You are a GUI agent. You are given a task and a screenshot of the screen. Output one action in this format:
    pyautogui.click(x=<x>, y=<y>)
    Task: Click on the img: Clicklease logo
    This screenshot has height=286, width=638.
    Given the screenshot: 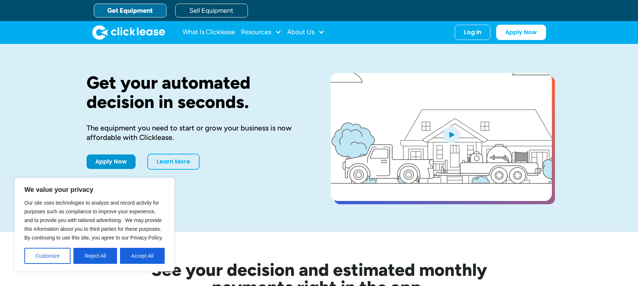 What is the action you would take?
    pyautogui.click(x=129, y=32)
    